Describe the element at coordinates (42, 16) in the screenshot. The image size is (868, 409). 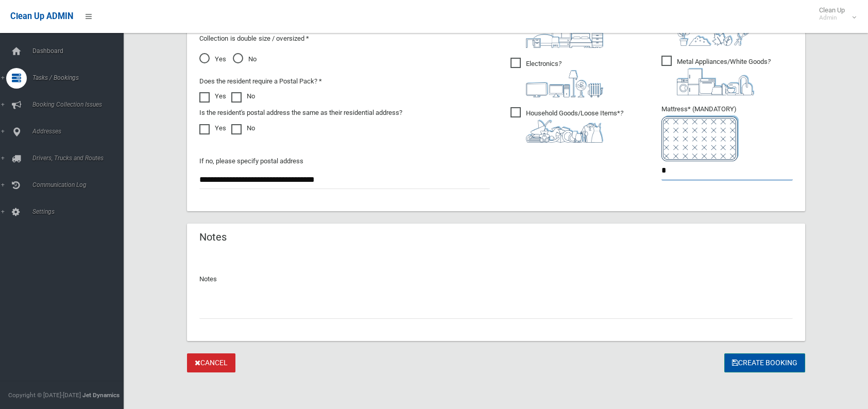
I see `span: Clean Up ADMIN` at that location.